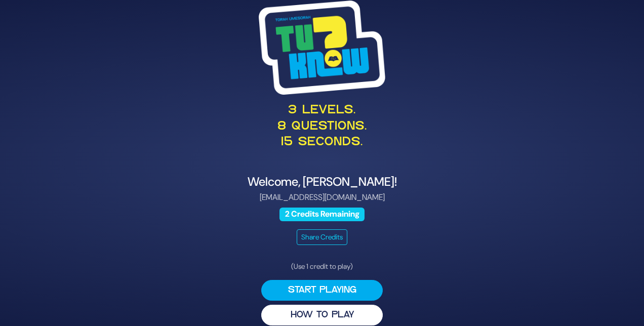 This screenshot has width=644, height=326. I want to click on p: 3 levels. 8 questions. 15 seconds., so click(322, 127).